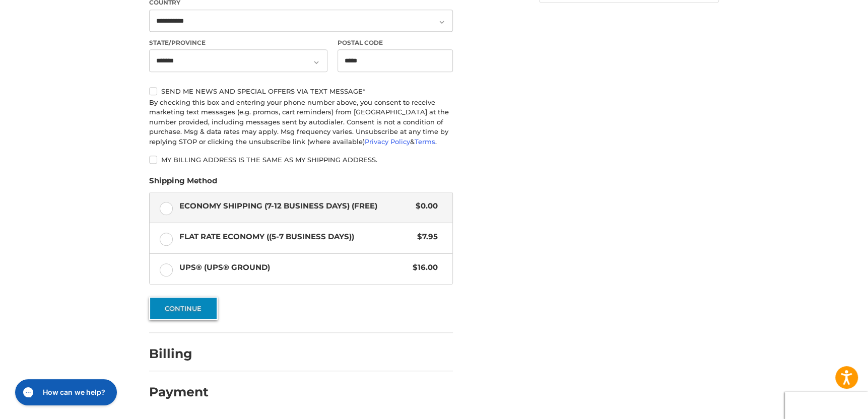  What do you see at coordinates (56, 17) in the screenshot?
I see `button: Open gorgias live chat` at bounding box center [56, 17].